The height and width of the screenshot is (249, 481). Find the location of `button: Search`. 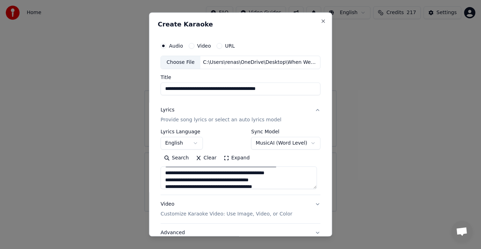

button: Search is located at coordinates (177, 158).